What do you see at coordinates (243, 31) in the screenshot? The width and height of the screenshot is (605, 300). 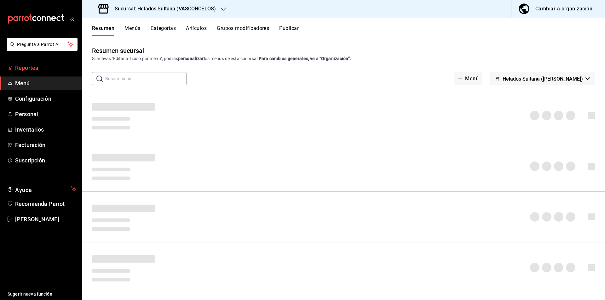 I see `button: Grupos modificadores` at bounding box center [243, 31].